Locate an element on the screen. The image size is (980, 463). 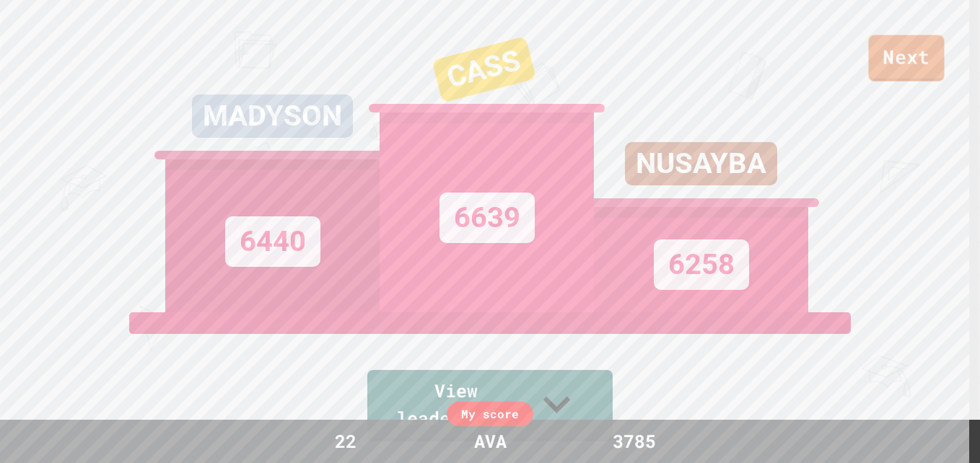
div: 3785 is located at coordinates (634, 442).